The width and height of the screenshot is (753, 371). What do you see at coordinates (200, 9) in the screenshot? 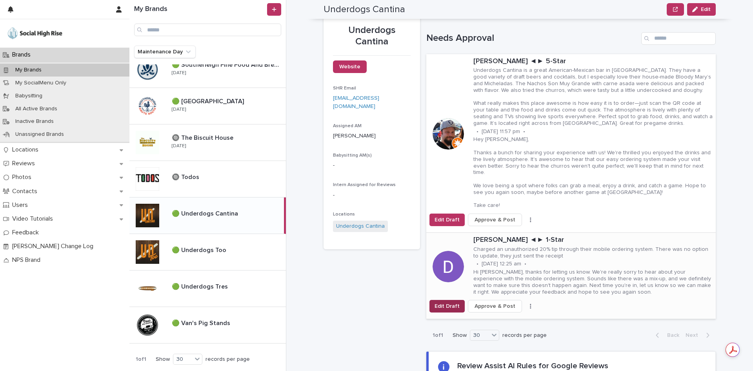
I see `h1: My Brands` at bounding box center [200, 9].